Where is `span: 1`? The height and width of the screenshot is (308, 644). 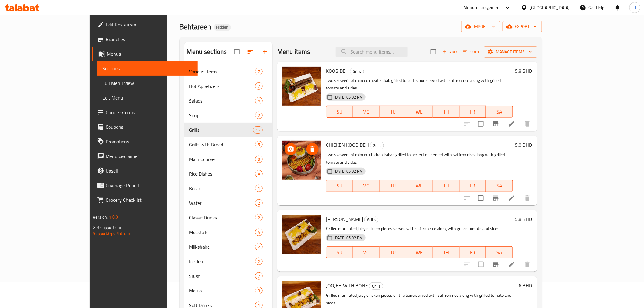
span: 1 is located at coordinates (259, 189).